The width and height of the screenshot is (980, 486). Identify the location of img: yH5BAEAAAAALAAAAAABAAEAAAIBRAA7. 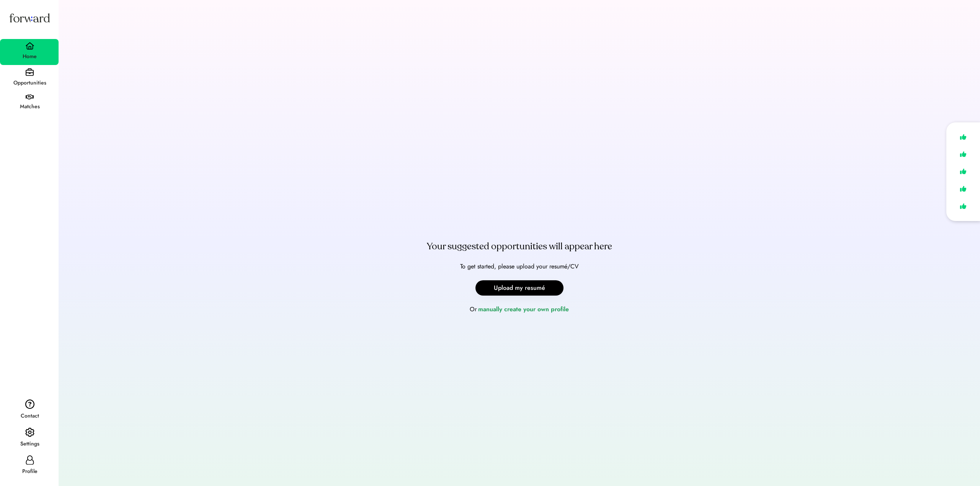
(519, 202).